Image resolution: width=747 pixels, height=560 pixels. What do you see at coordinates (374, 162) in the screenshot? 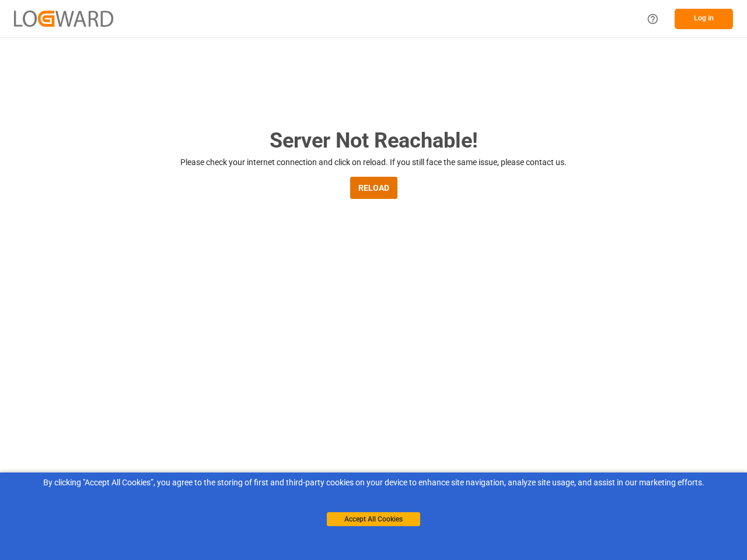
I see `p: Please check your internet connection and click on reload. If you still face the same issue, plea...` at bounding box center [374, 162].